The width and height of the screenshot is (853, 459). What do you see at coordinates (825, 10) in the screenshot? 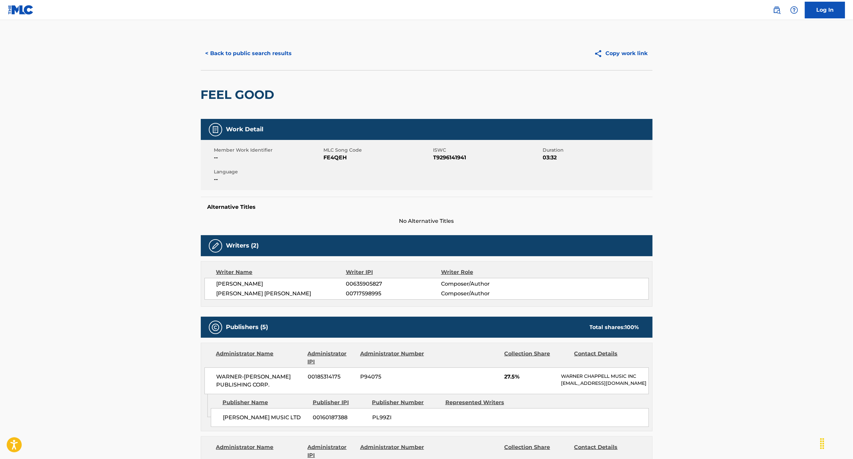
I see `a: Log In` at bounding box center [825, 10].